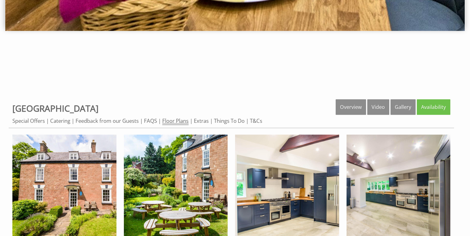 The image size is (470, 236). I want to click on a: FAQS, so click(150, 121).